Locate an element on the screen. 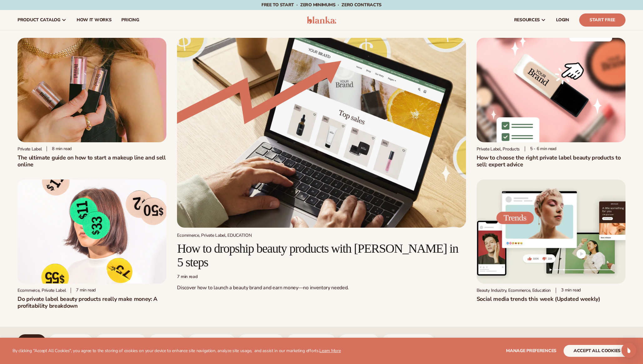 The height and width of the screenshot is (364, 643). div: 9 / 9 is located at coordinates (408, 341).